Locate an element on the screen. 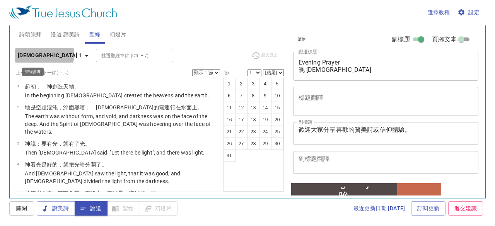 This screenshot has height=226, width=495. span: 聖經 is located at coordinates (95, 34).